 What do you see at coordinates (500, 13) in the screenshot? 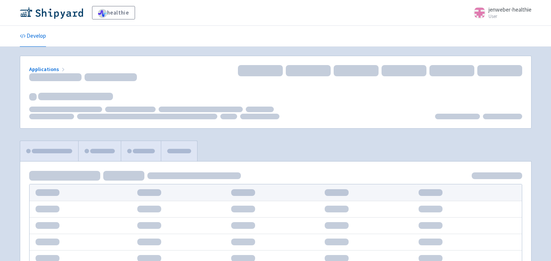
I see `a: jenweber-healthie User` at bounding box center [500, 13].